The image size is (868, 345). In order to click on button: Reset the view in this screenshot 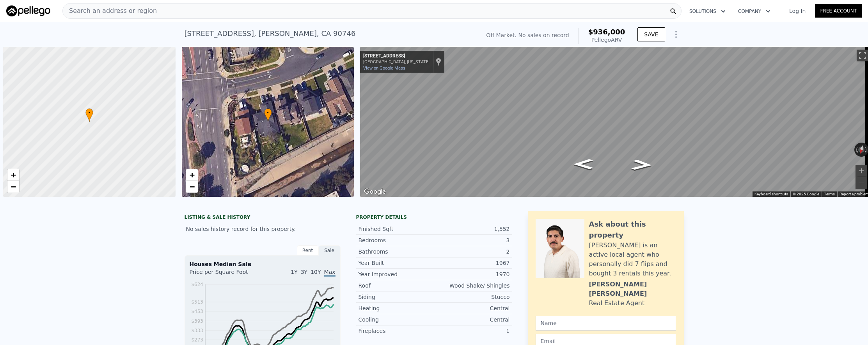, I will do `click(861, 150)`.